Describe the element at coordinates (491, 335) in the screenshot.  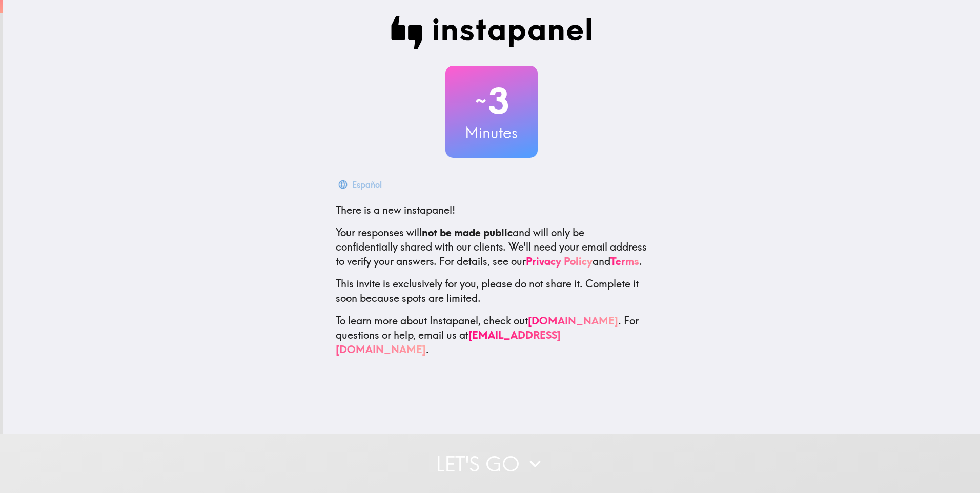
I see `p: To learn more about Instapanel, check out . For questions or help, email us at .` at that location.